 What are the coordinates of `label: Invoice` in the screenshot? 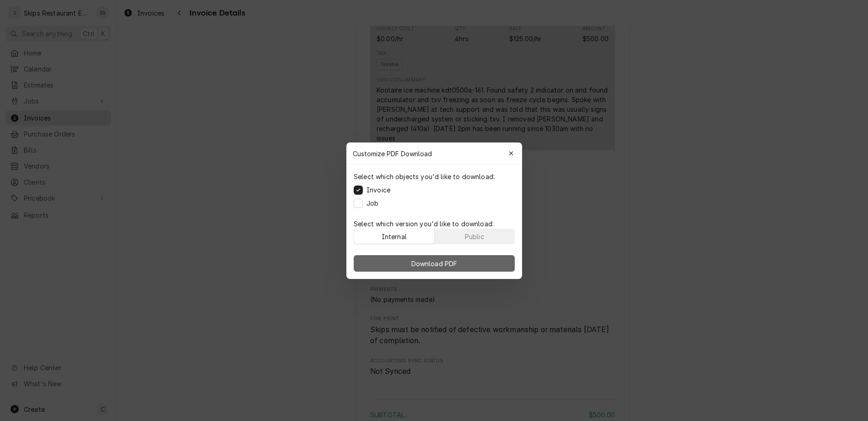 It's located at (378, 190).